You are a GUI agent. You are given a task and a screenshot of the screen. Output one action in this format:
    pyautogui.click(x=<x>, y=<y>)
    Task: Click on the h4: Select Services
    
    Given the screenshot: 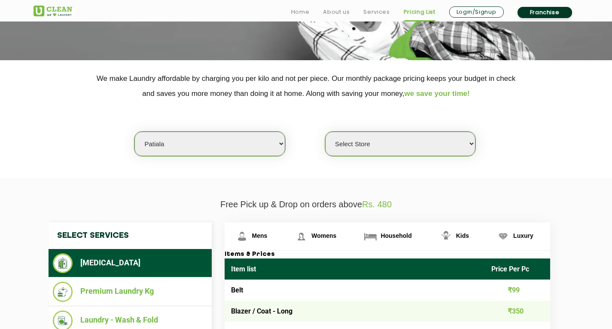 What is the action you would take?
    pyautogui.click(x=130, y=235)
    